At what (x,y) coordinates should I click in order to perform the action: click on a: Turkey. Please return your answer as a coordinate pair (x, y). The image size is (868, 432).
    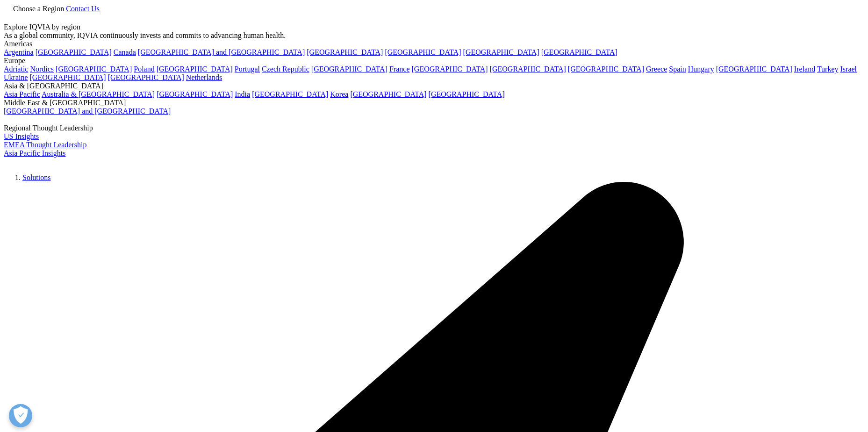
    Looking at the image, I should click on (828, 69).